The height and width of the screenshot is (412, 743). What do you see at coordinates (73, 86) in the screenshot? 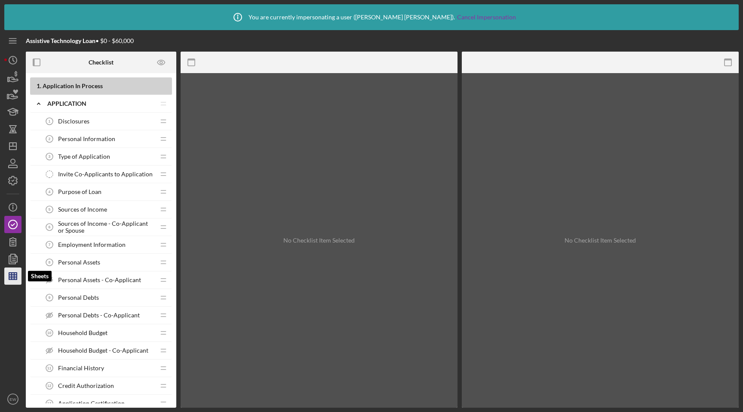
I see `span: Application In Process` at bounding box center [73, 86].